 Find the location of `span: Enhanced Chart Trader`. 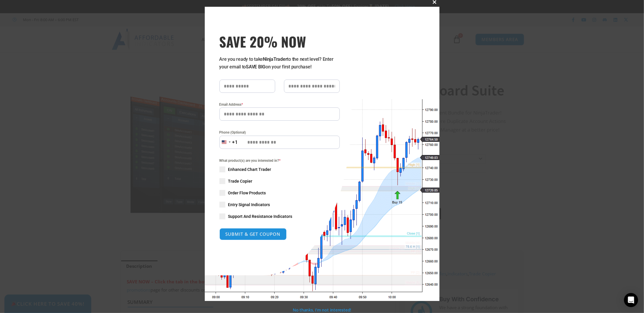

span: Enhanced Chart Trader is located at coordinates (249, 170).